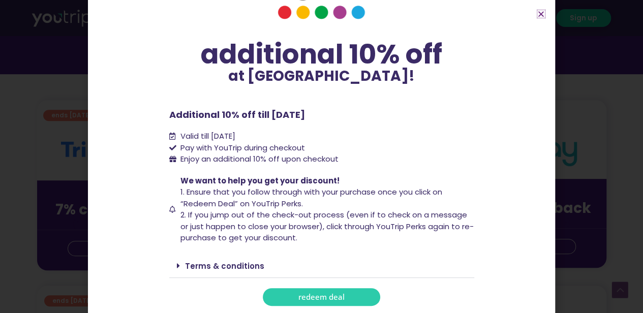  I want to click on a: redeem deal, so click(321, 297).